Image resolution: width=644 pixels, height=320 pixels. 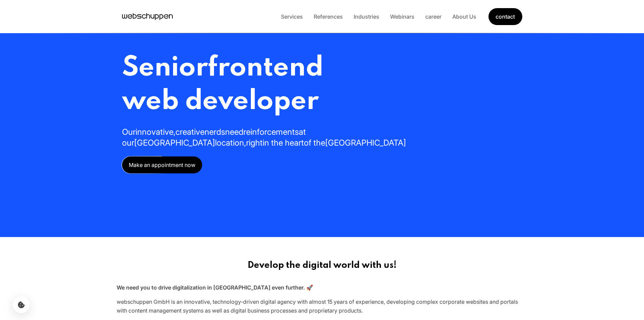 What do you see at coordinates (402, 17) in the screenshot?
I see `font: Webinars` at bounding box center [402, 17].